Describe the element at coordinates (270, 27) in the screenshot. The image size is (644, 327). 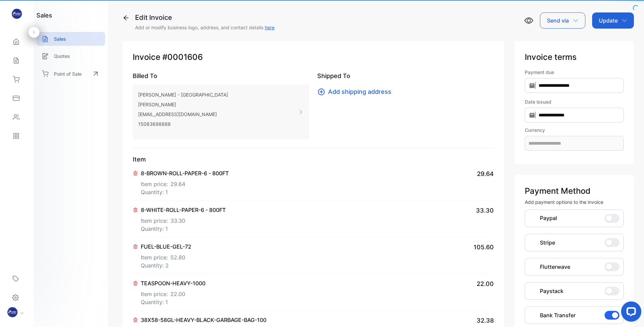
I see `a: here` at that location.